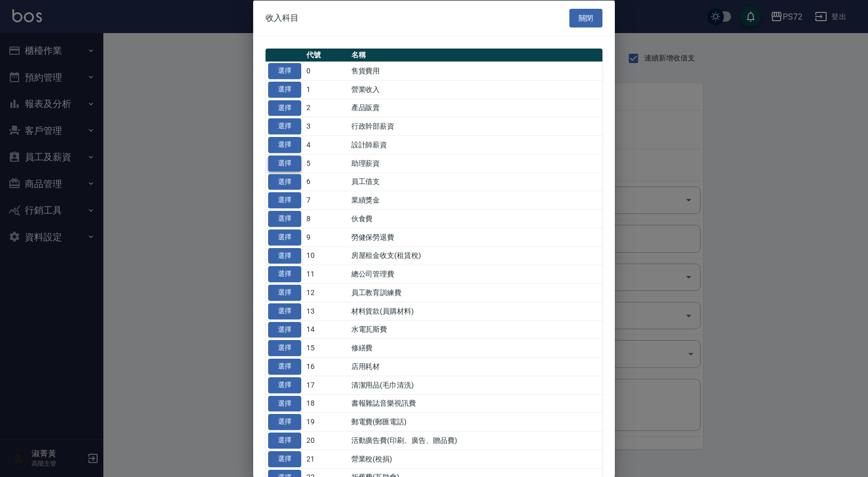 The image size is (868, 477). What do you see at coordinates (475, 366) in the screenshot?
I see `td: 店用耗材` at bounding box center [475, 366].